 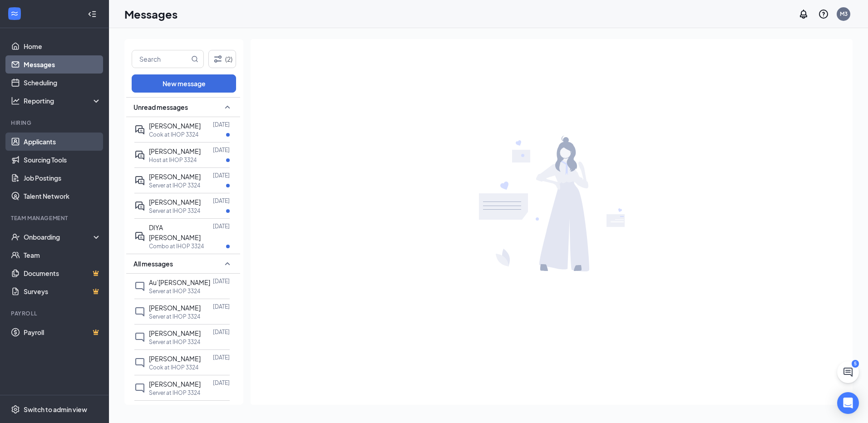 I want to click on svg: Filter, so click(x=218, y=59).